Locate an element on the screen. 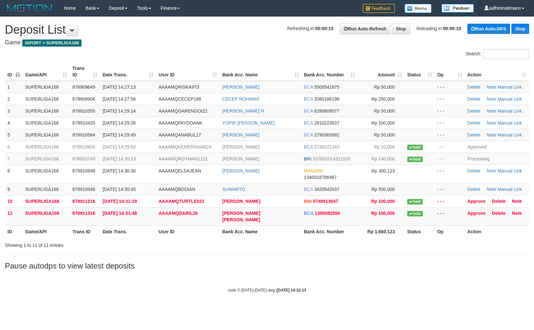  span: 878911316 is located at coordinates (84, 213).